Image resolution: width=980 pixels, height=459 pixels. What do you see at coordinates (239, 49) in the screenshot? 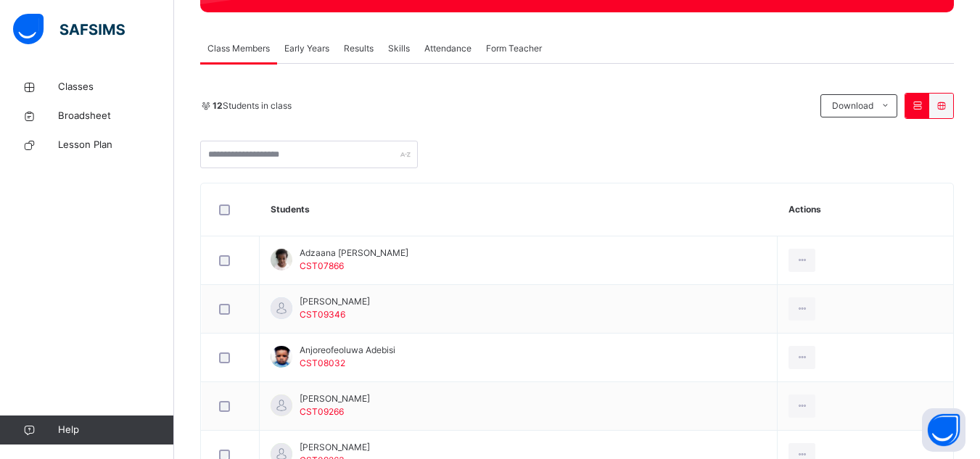
I see `span: Class Members` at bounding box center [239, 49].